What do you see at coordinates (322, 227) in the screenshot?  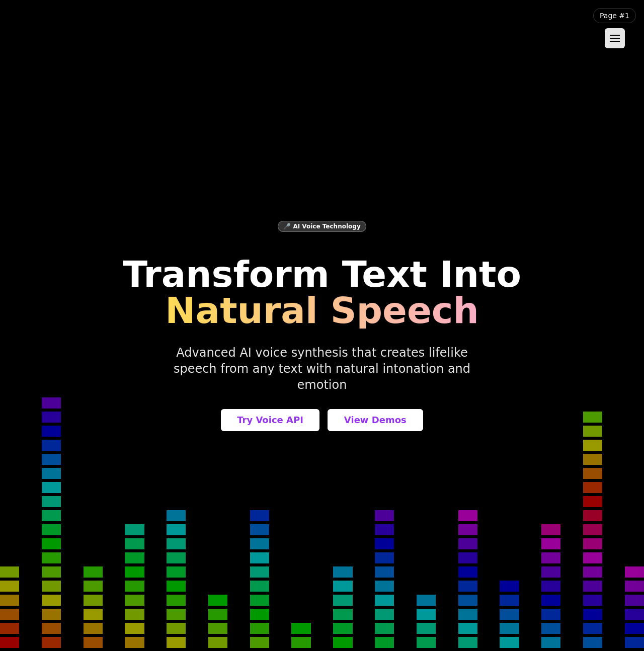 I see `div: 🎤 AI Voice Technology` at bounding box center [322, 227].